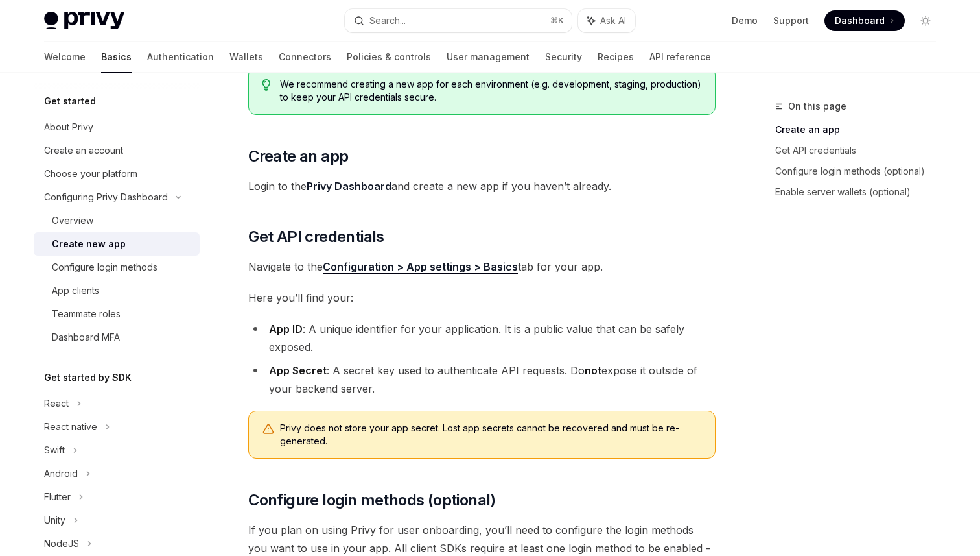  What do you see at coordinates (88, 244) in the screenshot?
I see `div: Create new app` at bounding box center [88, 244].